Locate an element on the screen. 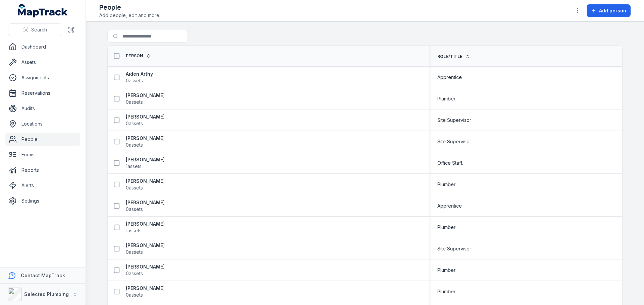  strong: Selected Plumbing is located at coordinates (46, 294).